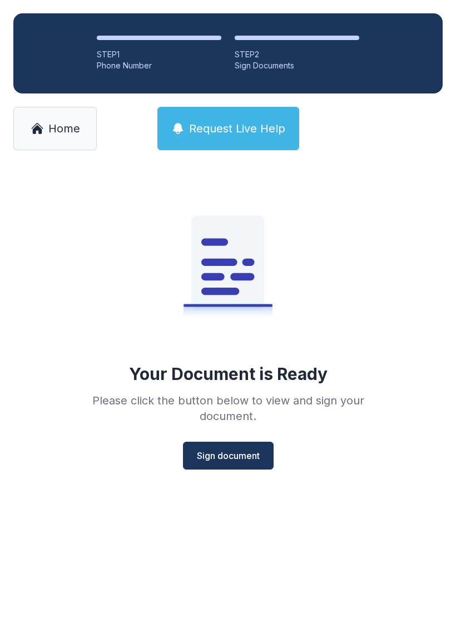  Describe the element at coordinates (297, 66) in the screenshot. I see `div: Sign Documents` at that location.